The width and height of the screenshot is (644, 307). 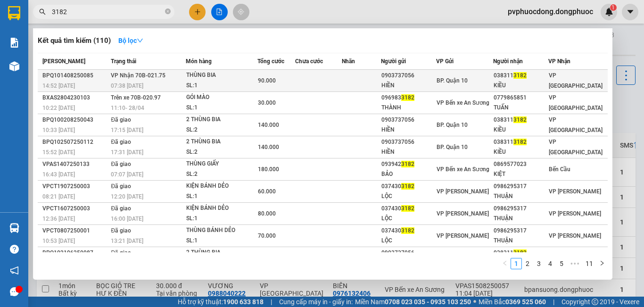 What do you see at coordinates (517, 264) in the screenshot?
I see `li: 1` at bounding box center [517, 264].